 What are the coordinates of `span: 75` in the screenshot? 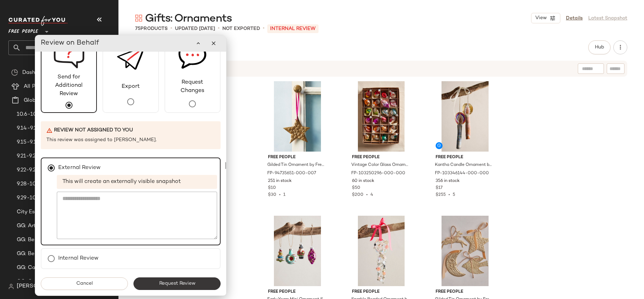 It's located at (138, 28).